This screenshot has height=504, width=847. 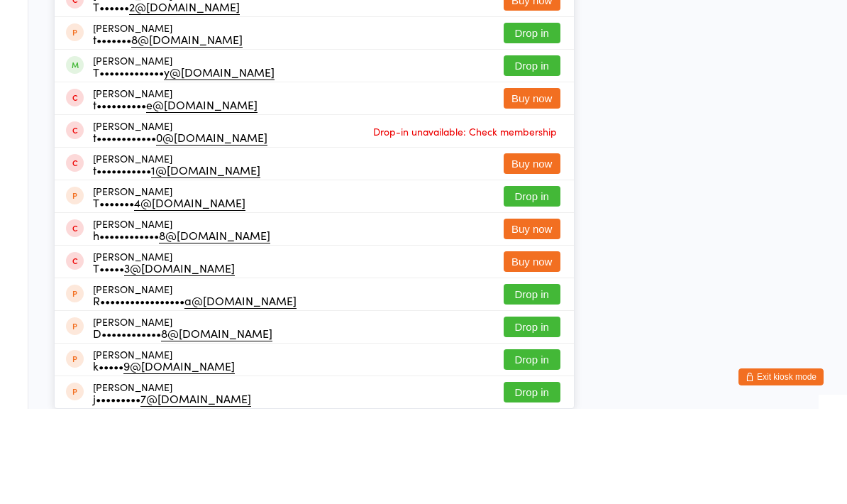 What do you see at coordinates (177, 264) in the screenshot?
I see `div: t•••••••••••` at bounding box center [177, 264].